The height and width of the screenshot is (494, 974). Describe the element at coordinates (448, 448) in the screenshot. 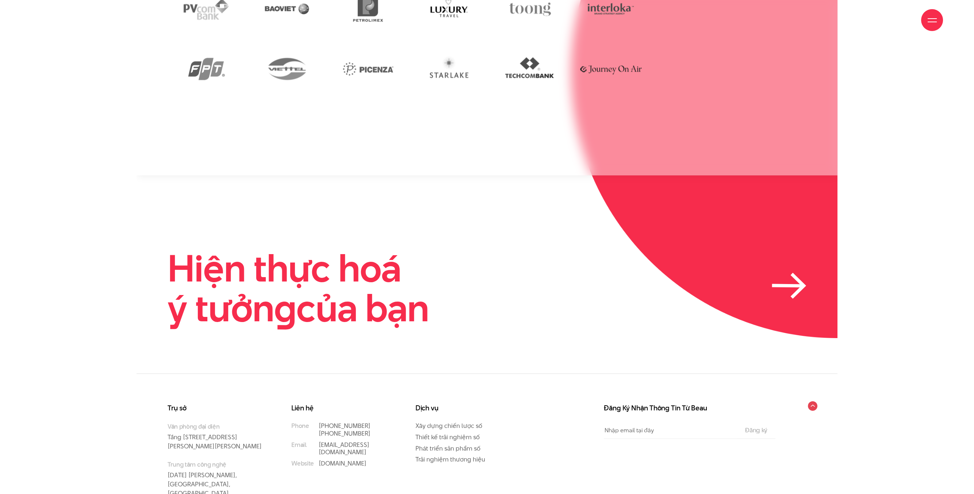

I see `a: Phát triển sản phẩm số` at that location.